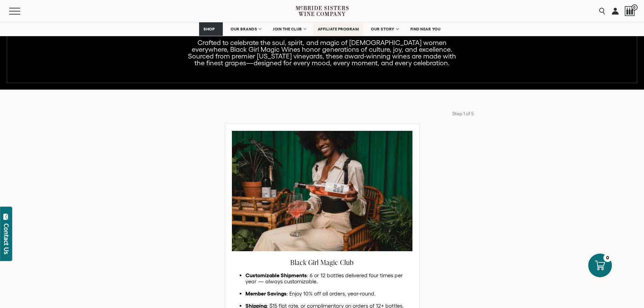 This screenshot has width=644, height=308. I want to click on span: OUR STORY, so click(383, 29).